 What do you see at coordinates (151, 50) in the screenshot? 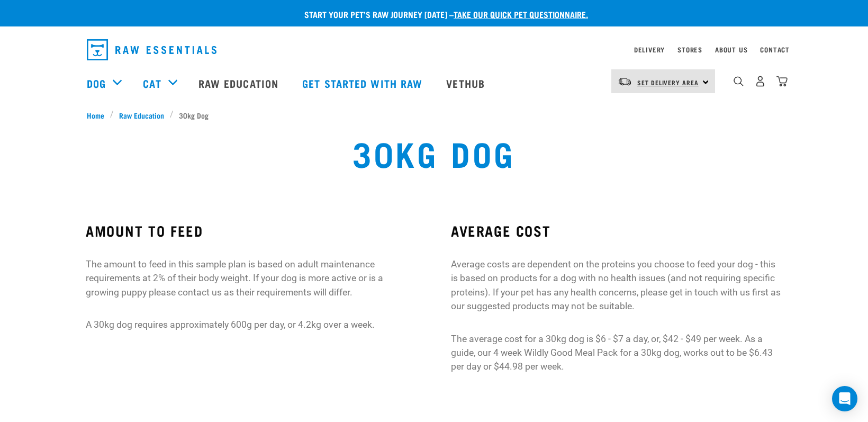
I see `img: Raw Essentials Logo` at bounding box center [151, 50].